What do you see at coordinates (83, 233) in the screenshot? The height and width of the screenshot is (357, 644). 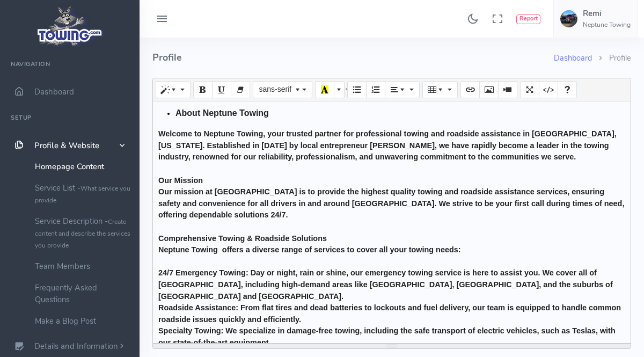 I see `a: Service Description -Create content and describe the services you provide` at bounding box center [83, 233].